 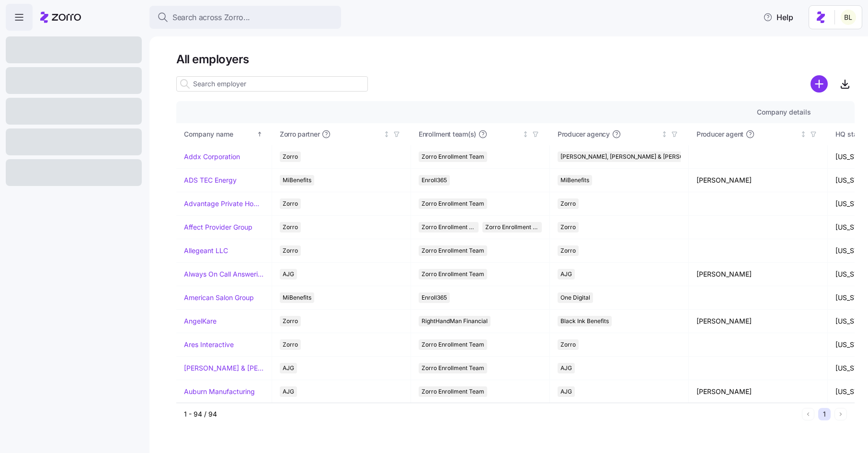 I want to click on span: Search across Zorro..., so click(x=211, y=17).